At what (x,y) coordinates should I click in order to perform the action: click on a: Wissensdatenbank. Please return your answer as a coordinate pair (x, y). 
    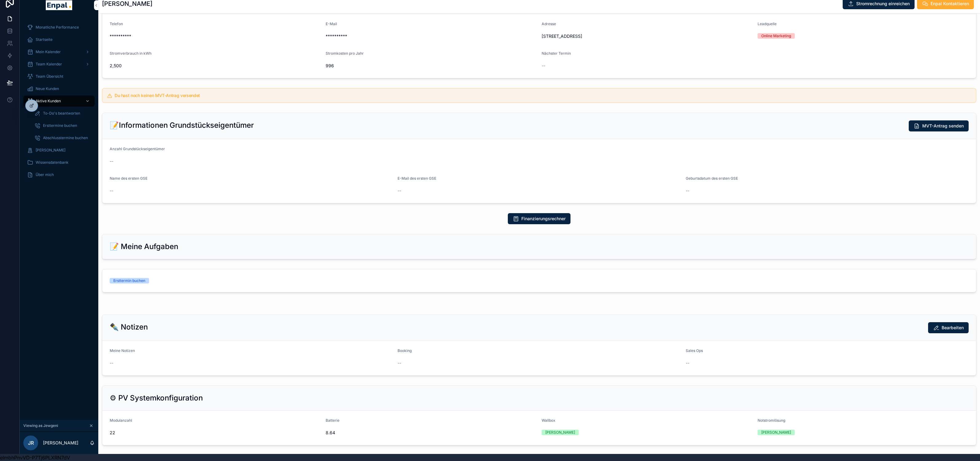
    Looking at the image, I should click on (59, 163).